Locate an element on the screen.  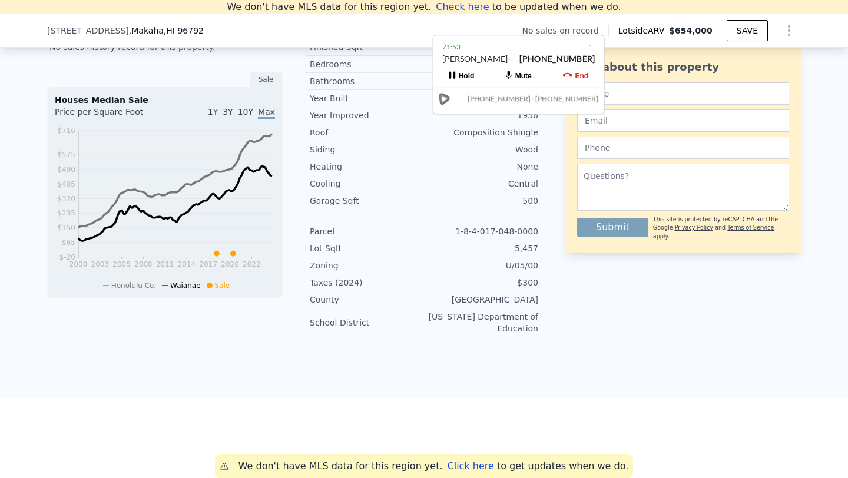
input: Phone is located at coordinates (683, 148).